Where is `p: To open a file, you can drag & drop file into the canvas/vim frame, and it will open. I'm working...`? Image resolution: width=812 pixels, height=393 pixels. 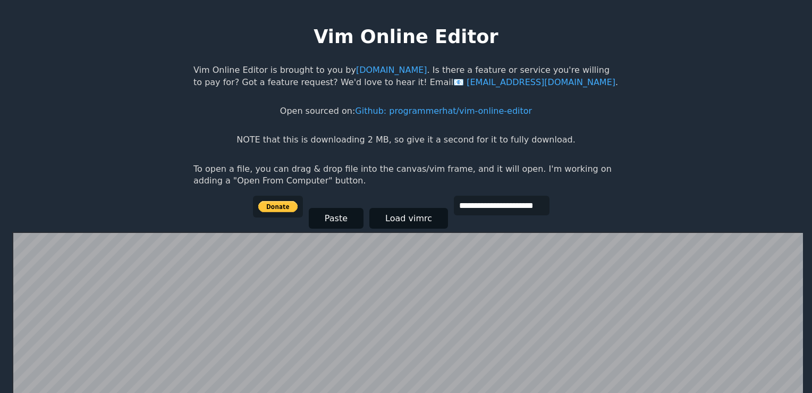
p: To open a file, you can drag & drop file into the canvas/vim frame, and it will open. I'm working... is located at coordinates (406, 175).